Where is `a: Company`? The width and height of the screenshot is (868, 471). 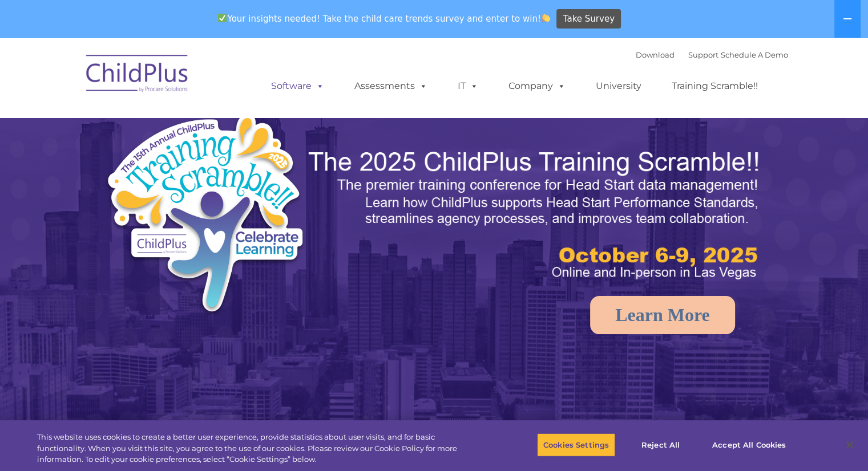 a: Company is located at coordinates (537, 86).